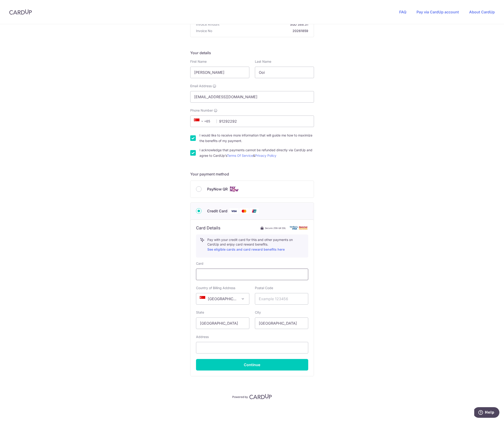 This screenshot has width=504, height=421. Describe the element at coordinates (220, 72) in the screenshot. I see `input: First name` at that location.